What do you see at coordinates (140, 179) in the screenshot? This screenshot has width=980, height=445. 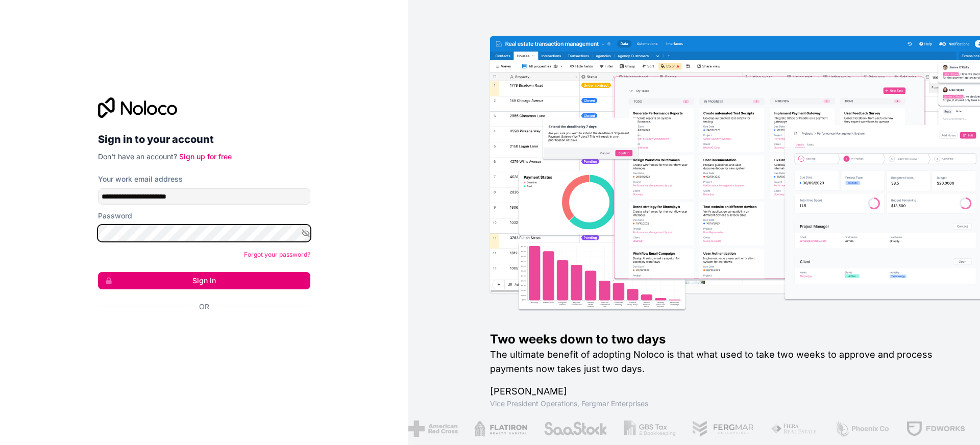 I see `label: Your work email address` at bounding box center [140, 179].